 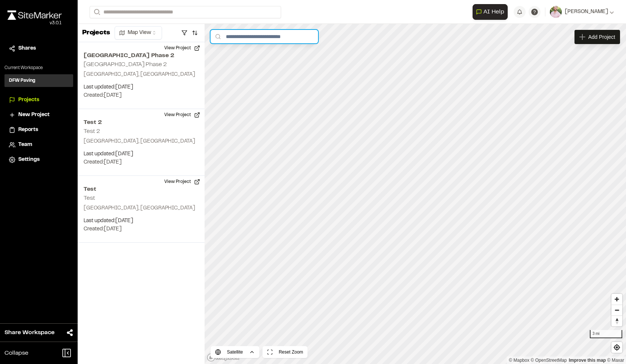 What do you see at coordinates (29, 100) in the screenshot?
I see `span: Projects` at bounding box center [29, 100].